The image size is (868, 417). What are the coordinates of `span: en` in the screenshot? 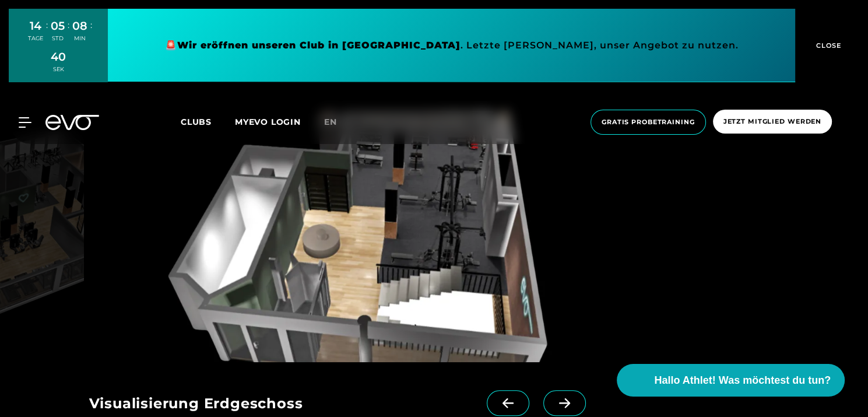 It's located at (330, 122).